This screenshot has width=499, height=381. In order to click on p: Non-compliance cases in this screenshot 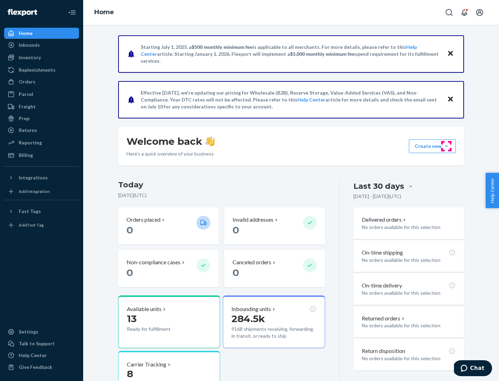, I will do `click(153, 262)`.